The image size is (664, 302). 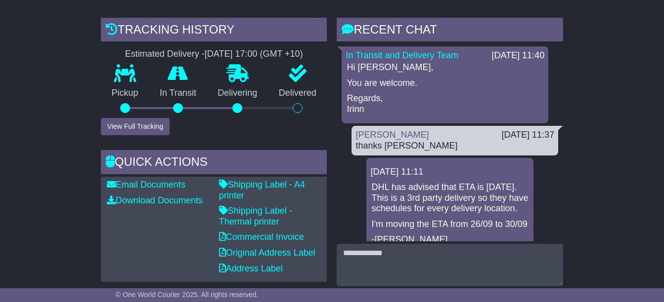 What do you see at coordinates (450, 31) in the screenshot?
I see `div: RECENT CHAT` at bounding box center [450, 31].